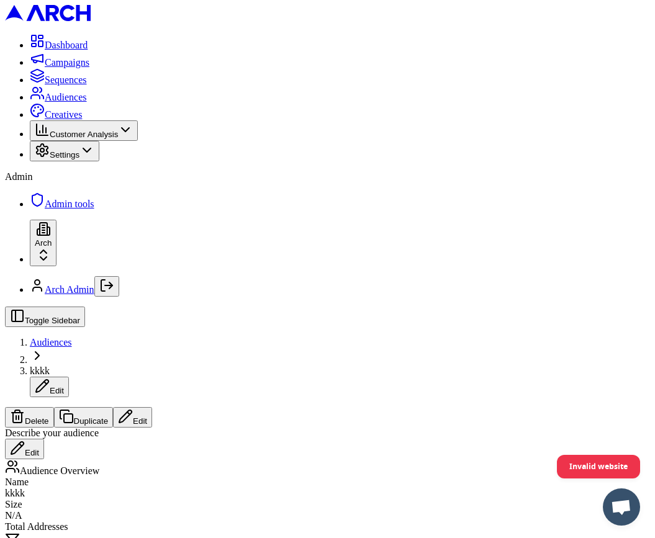 This screenshot has height=538, width=655. I want to click on div: Total Addresses, so click(327, 527).